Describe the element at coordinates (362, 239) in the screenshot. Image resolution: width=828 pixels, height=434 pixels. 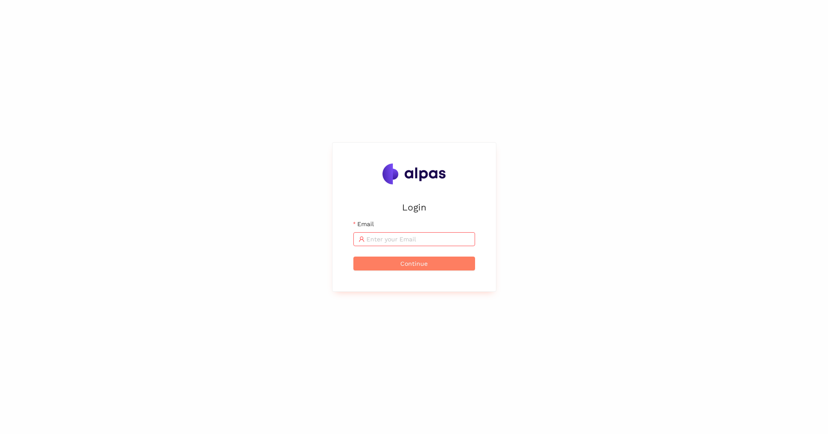
I see `span: user` at that location.